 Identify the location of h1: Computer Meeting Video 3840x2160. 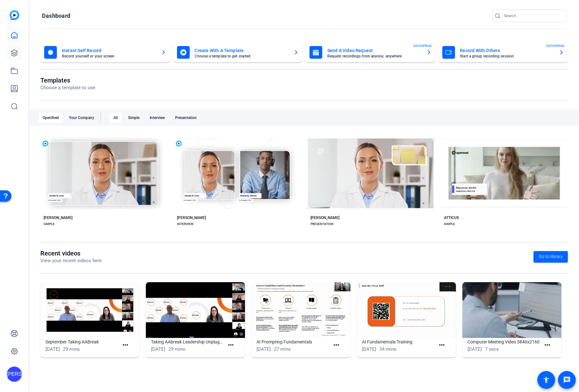
(504, 342).